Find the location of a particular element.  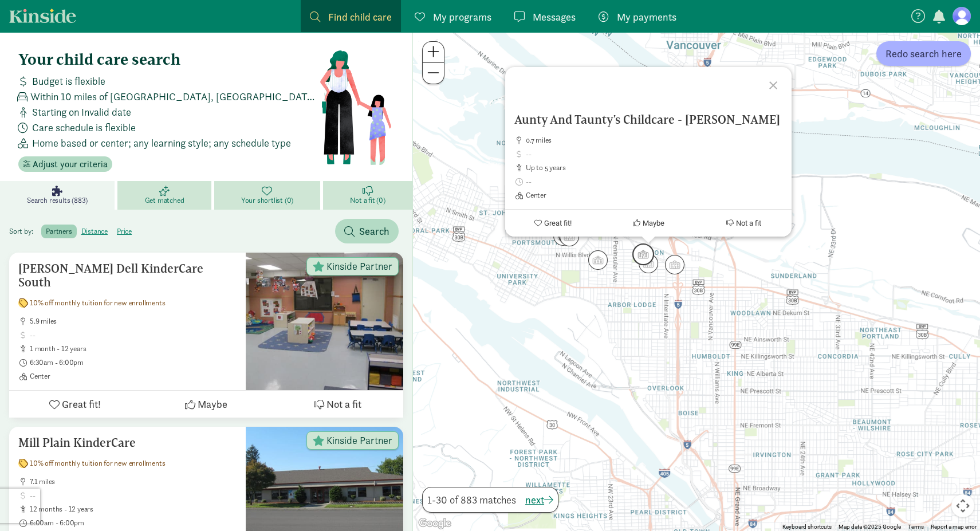

span: My programs is located at coordinates (462, 16).